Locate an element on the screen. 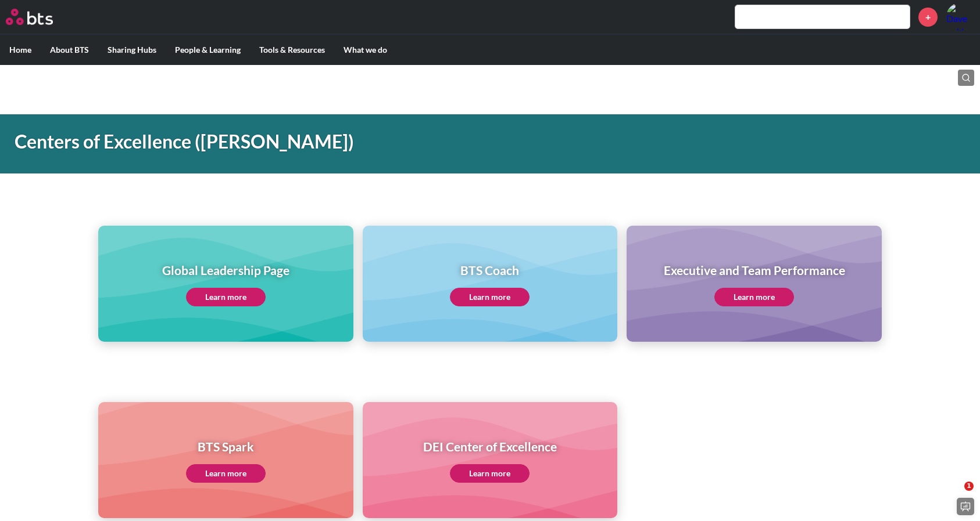 This screenshot has width=980, height=521. a: Go home is located at coordinates (40, 17).